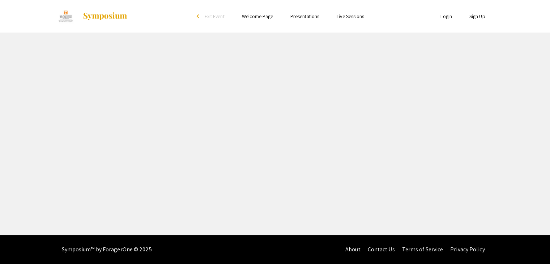  Describe the element at coordinates (305, 16) in the screenshot. I see `a: Presentations` at that location.